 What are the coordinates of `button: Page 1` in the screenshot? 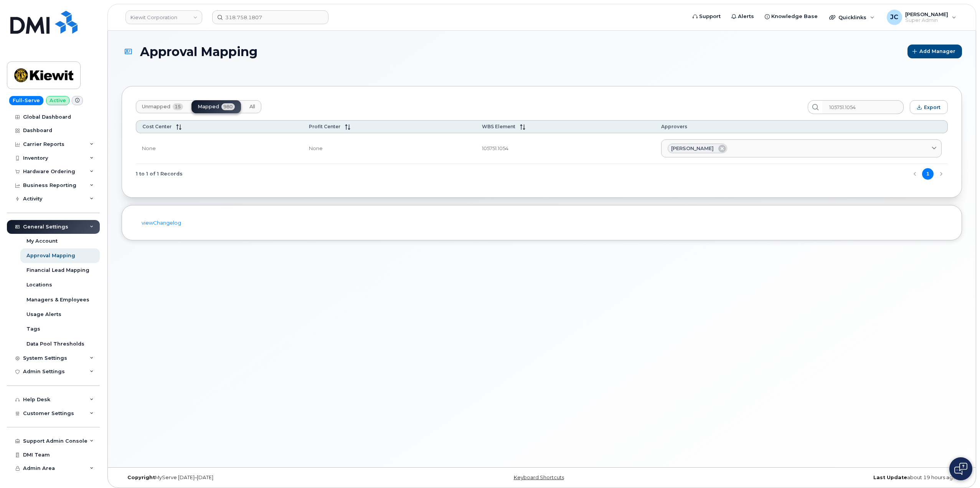 It's located at (928, 174).